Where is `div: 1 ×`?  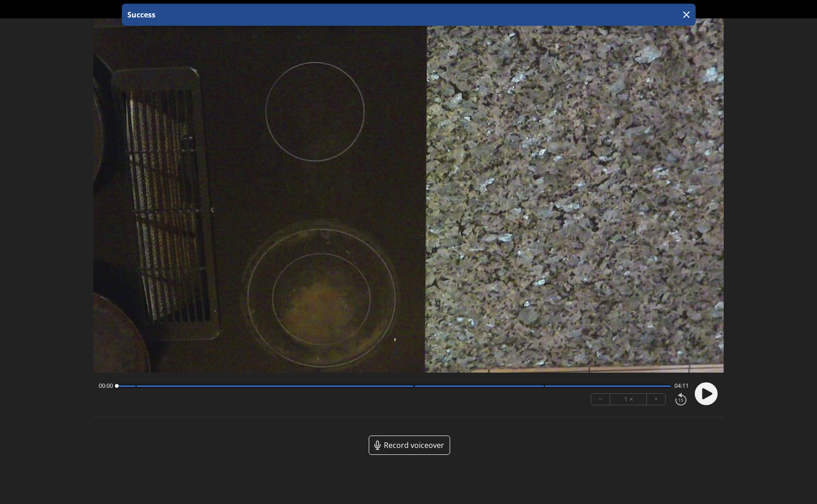
div: 1 × is located at coordinates (628, 399).